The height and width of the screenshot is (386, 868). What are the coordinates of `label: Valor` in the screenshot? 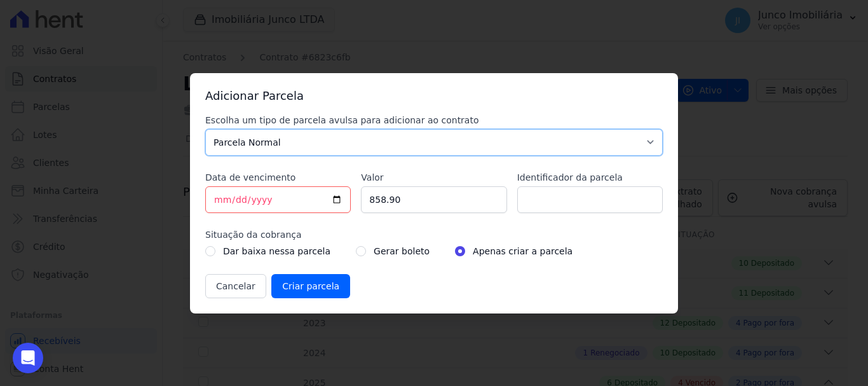 It's located at (434, 178).